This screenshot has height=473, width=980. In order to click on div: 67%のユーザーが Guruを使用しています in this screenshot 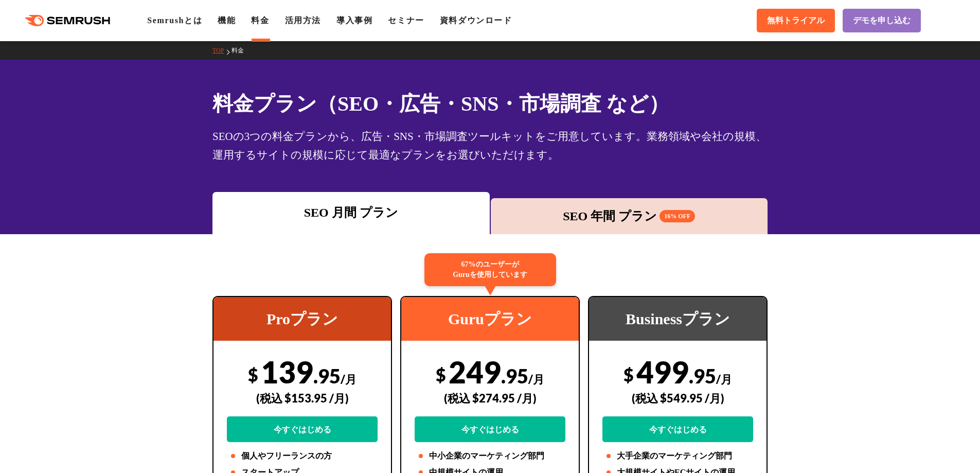, I will do `click(490, 270)`.